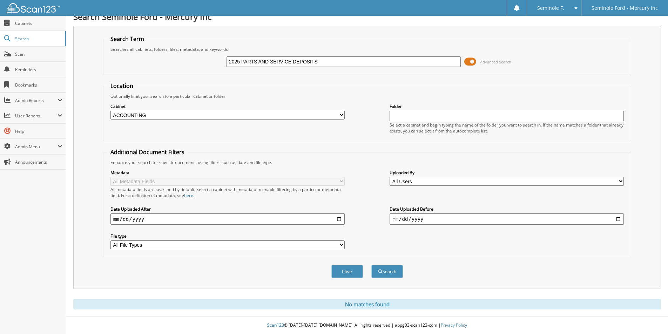 The width and height of the screenshot is (668, 334). I want to click on label: File type, so click(228, 236).